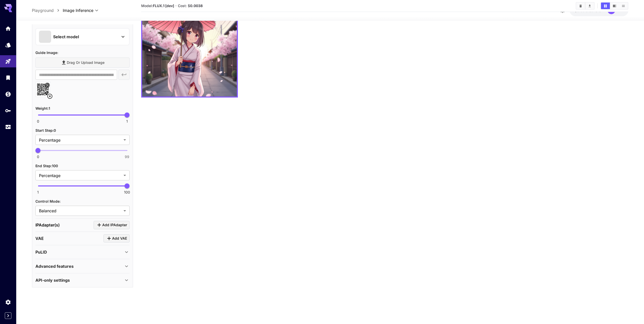 This screenshot has height=324, width=644. What do you see at coordinates (115, 225) in the screenshot?
I see `span: Add IPAdapter` at bounding box center [115, 225].